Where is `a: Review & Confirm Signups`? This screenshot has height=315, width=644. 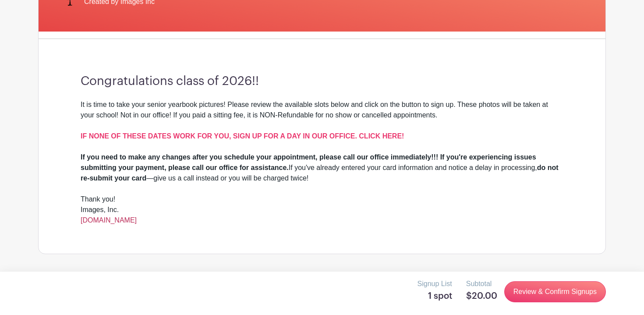 a: Review & Confirm Signups is located at coordinates (556, 291).